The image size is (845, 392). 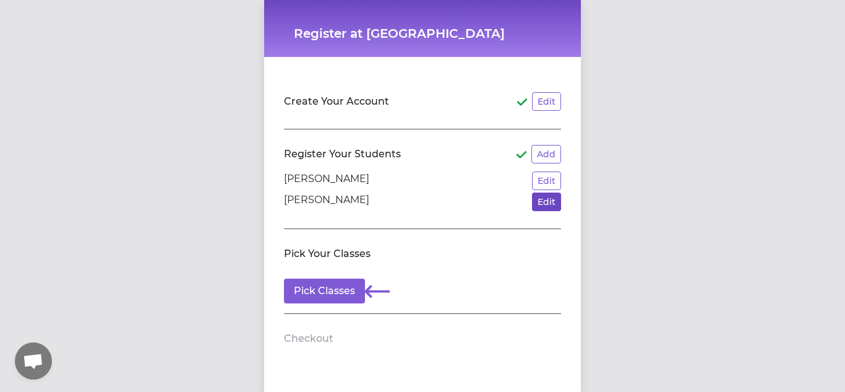 What do you see at coordinates (546, 154) in the screenshot?
I see `button: Add` at bounding box center [546, 154].